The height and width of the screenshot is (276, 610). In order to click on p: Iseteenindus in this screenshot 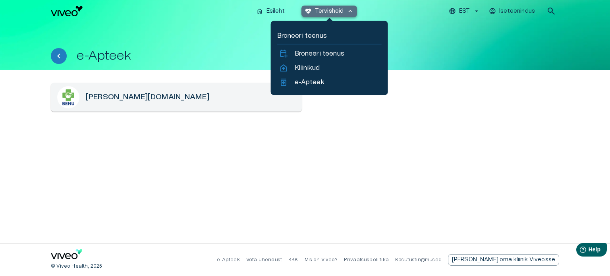, I will do `click(517, 11)`.